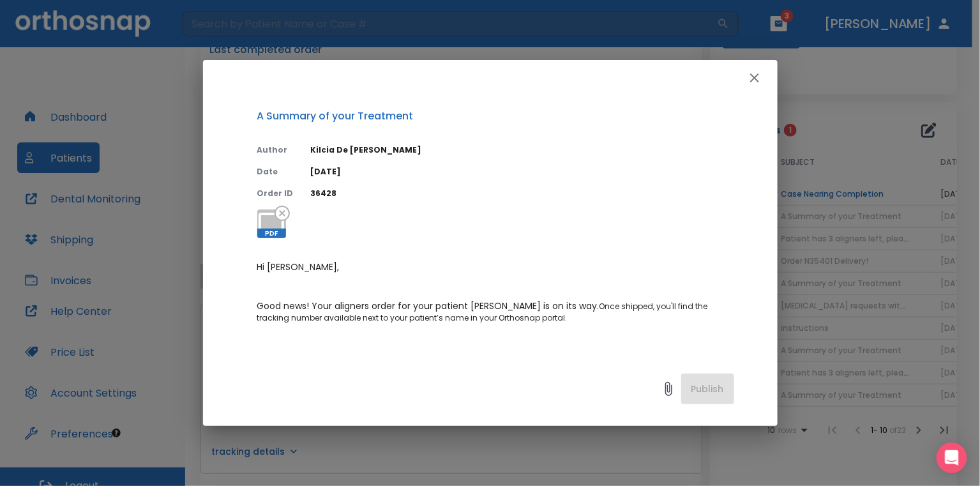 The image size is (980, 486). I want to click on p: Author, so click(276, 150).